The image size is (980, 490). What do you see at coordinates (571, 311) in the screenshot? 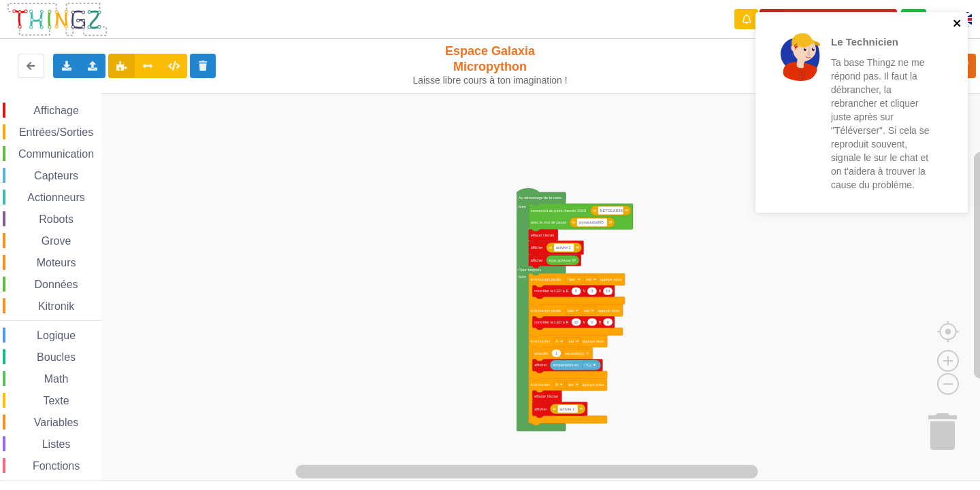
I see `text: bas` at bounding box center [571, 311].